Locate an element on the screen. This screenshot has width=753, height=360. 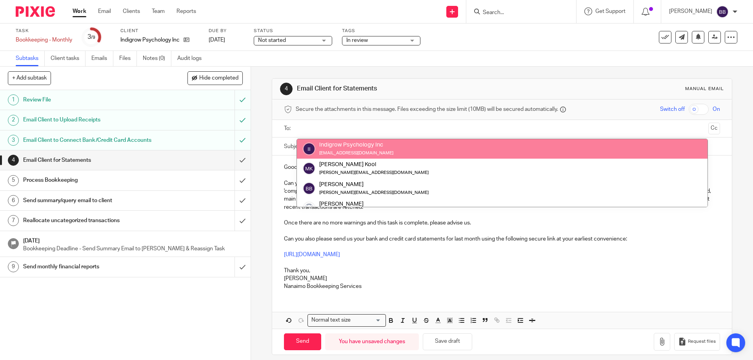
label: Client is located at coordinates (160, 31).